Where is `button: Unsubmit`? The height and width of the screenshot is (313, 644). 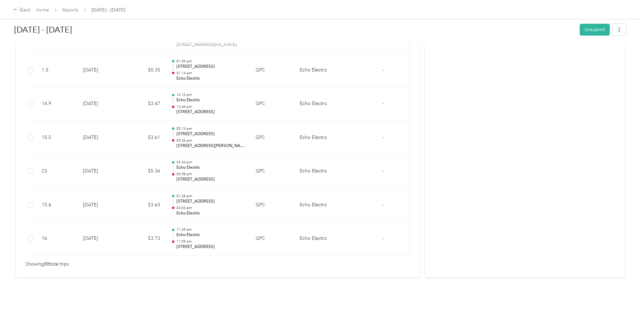 button: Unsubmit is located at coordinates (594, 29).